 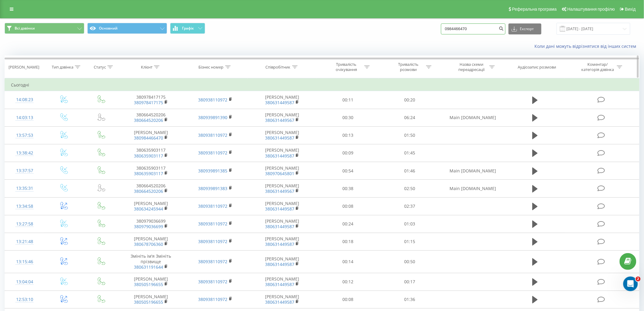 I want to click on td: Сьогодні, so click(x=322, y=85).